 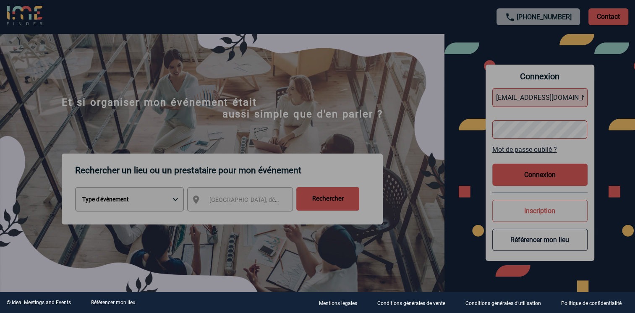 I want to click on div: © Ideal Meetings and Events, so click(x=39, y=303).